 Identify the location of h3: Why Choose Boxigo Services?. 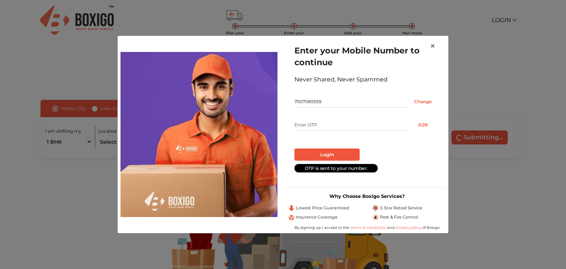
(367, 196).